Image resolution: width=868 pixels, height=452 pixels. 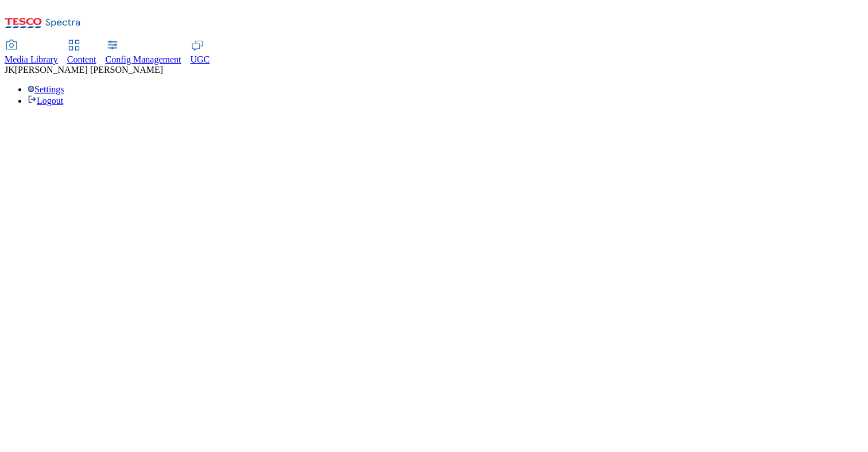 I want to click on a: Logout, so click(x=45, y=101).